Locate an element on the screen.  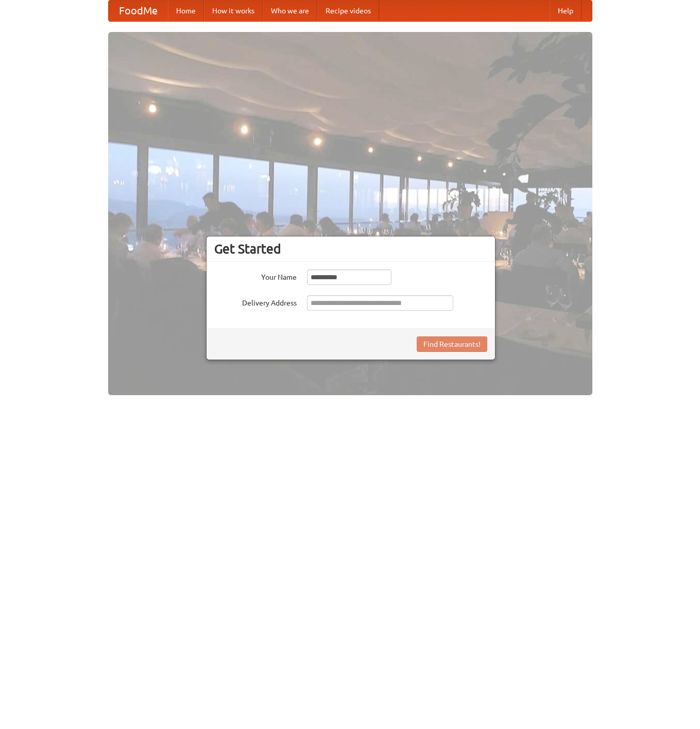
a: How it works is located at coordinates (233, 11).